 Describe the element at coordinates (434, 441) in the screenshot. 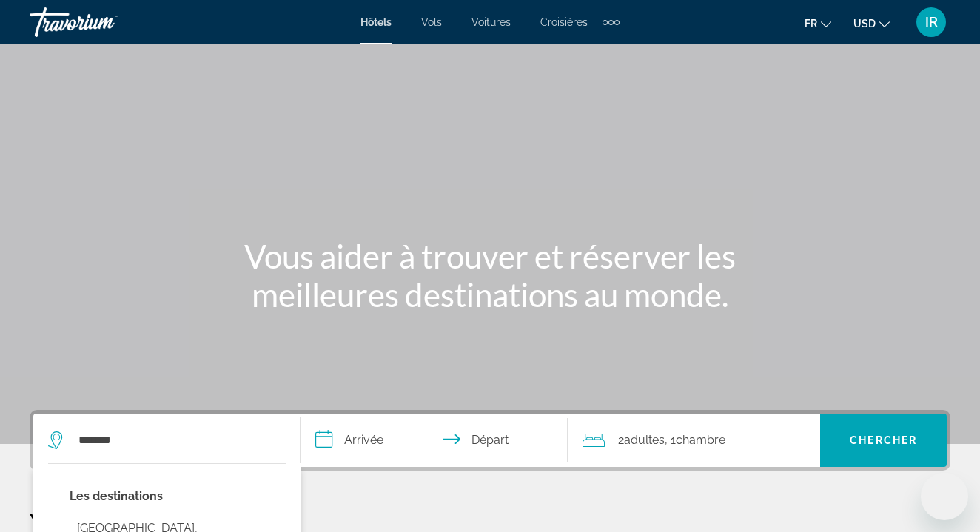

I see `button: Select check in and out date` at that location.